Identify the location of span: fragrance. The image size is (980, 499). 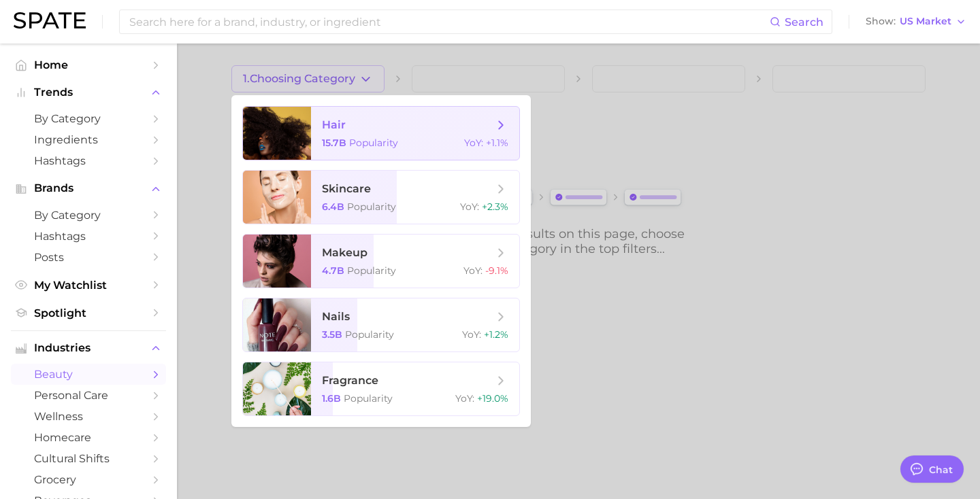
(349, 380).